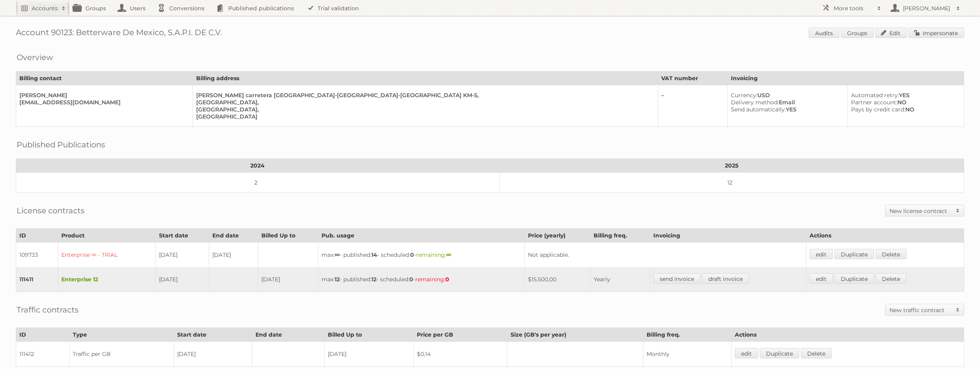  I want to click on h2: Overview, so click(34, 57).